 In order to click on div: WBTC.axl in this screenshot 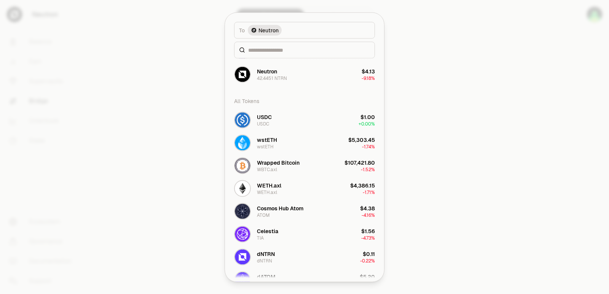, I will do `click(267, 169)`.